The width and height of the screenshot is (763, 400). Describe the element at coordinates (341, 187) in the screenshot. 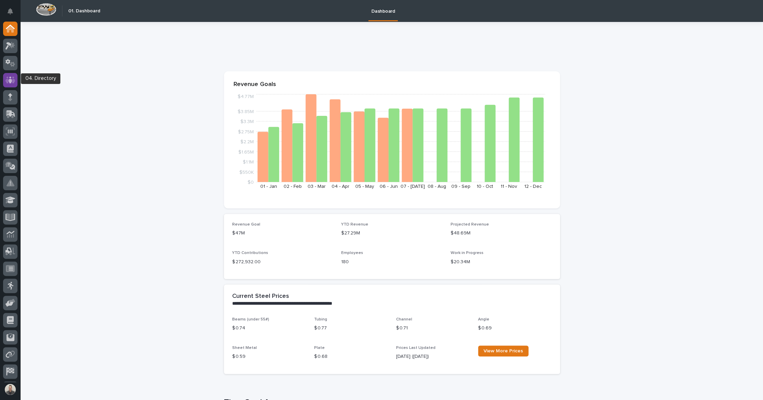

I see `text: 04 - Apr` at that location.